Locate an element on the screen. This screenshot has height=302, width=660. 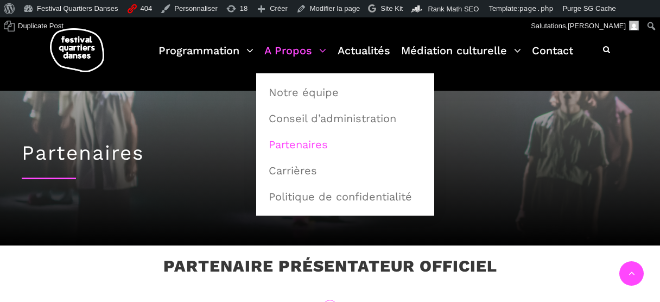
span: Rank Math SEO is located at coordinates (453, 9).